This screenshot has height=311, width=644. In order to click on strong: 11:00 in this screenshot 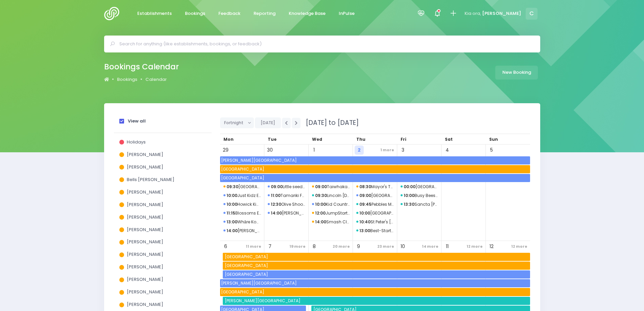, I will do `click(275, 195)`.